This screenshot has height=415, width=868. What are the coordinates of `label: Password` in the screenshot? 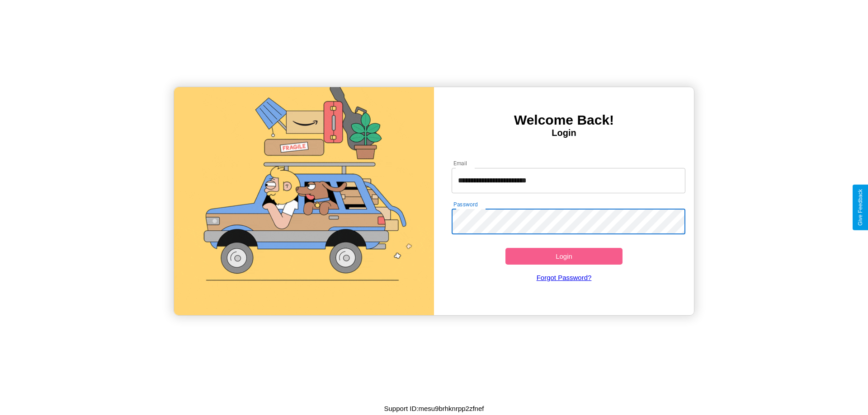 It's located at (465, 204).